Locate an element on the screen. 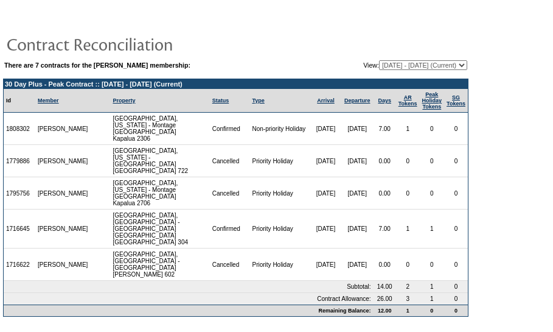 The height and width of the screenshot is (332, 553). a: Arrival is located at coordinates (325, 100).